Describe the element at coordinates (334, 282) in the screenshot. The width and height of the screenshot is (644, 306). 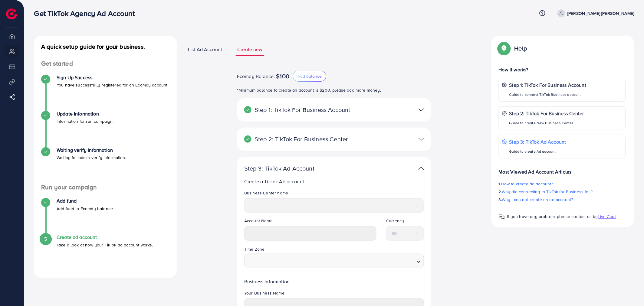
I see `p: Business Information` at that location.